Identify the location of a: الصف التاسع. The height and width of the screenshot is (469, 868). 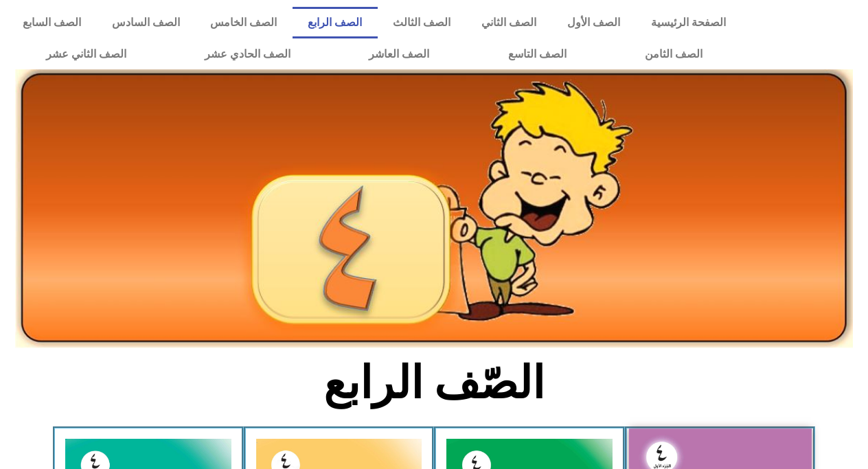
(536, 54).